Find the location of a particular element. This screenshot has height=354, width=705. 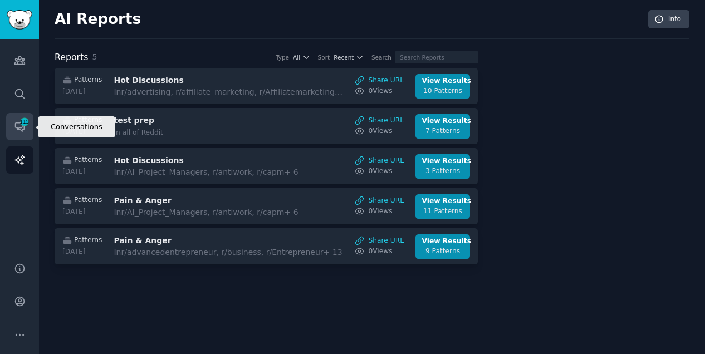

a: View Results7 Patterns is located at coordinates (443, 126).